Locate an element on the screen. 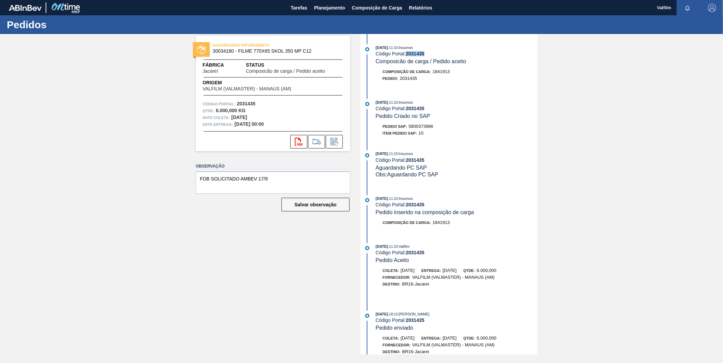 The width and height of the screenshot is (723, 363). img: TNhmsLtSVTkK8tSr43FrP2fwEKptu5GPRR3wAAAABJRU5ErkJggg== is located at coordinates (25, 8).